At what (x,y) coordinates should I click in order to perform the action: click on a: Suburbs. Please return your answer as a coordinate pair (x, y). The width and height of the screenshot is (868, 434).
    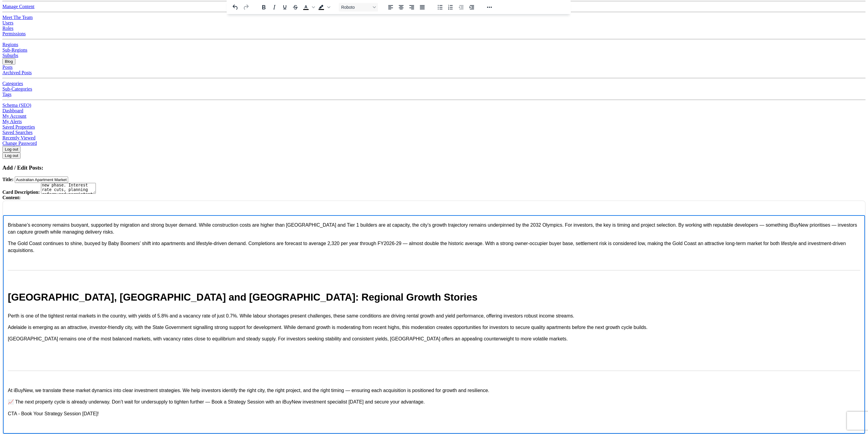
    Looking at the image, I should click on (10, 55).